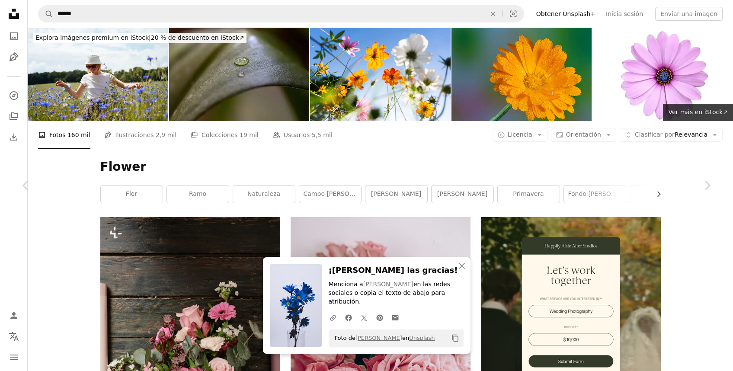  What do you see at coordinates (14, 57) in the screenshot?
I see `a: Ilustraciones` at bounding box center [14, 57].